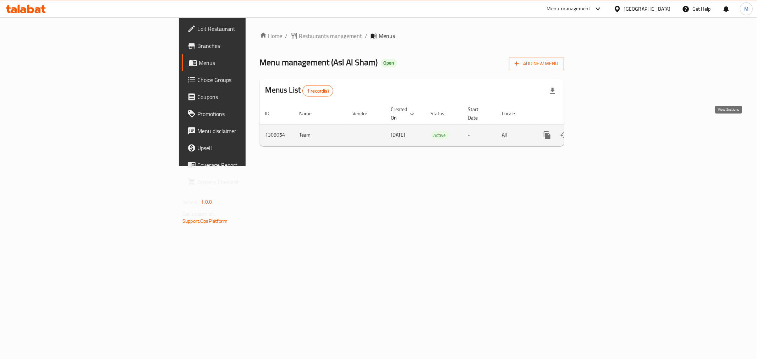 This screenshot has width=757, height=359. Describe the element at coordinates (321, 135) in the screenshot. I see `td: Team` at that location.